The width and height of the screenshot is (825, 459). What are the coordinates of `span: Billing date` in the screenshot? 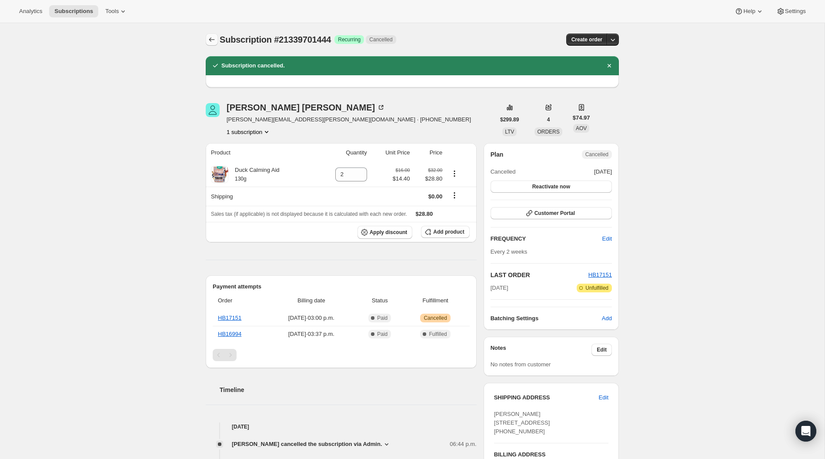 It's located at (311, 300).